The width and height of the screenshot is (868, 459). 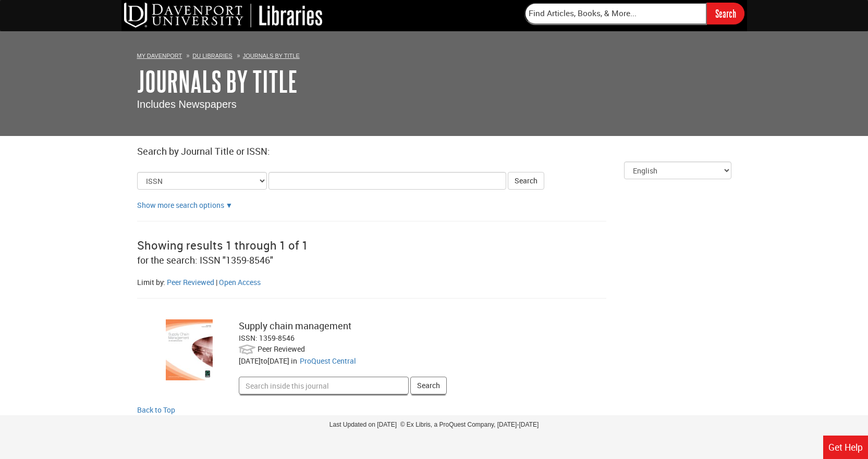 What do you see at coordinates (264, 360) in the screenshot?
I see `span: to` at bounding box center [264, 360].